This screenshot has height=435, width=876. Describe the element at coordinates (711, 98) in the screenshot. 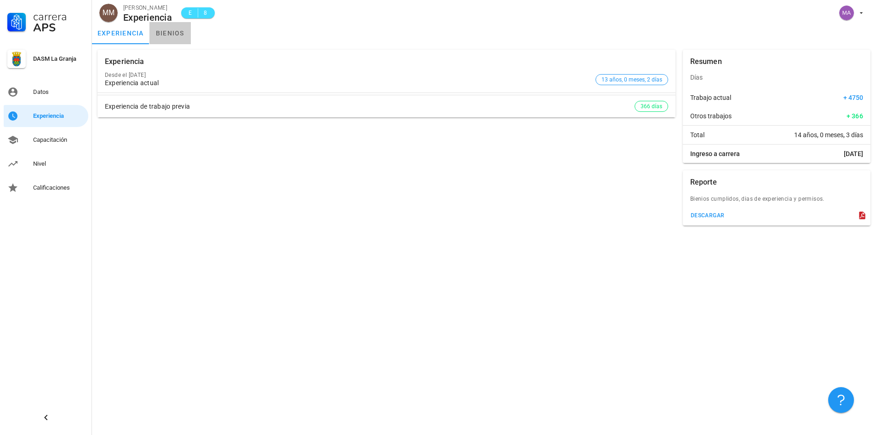

I see `span: Trabajo actual` at that location.